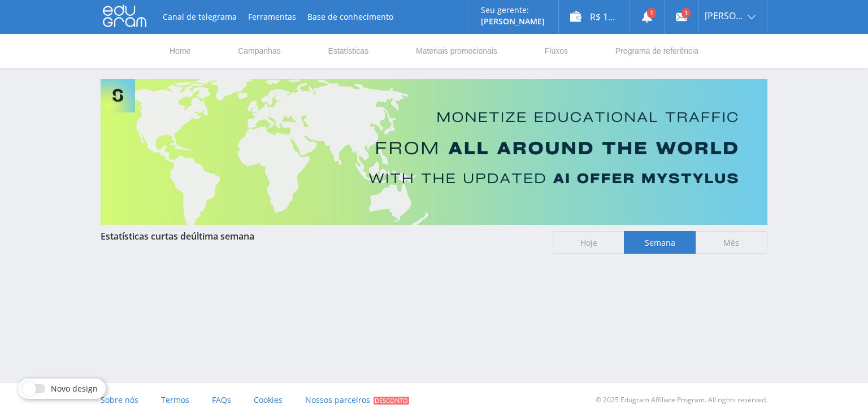 The width and height of the screenshot is (868, 417). What do you see at coordinates (556, 51) in the screenshot?
I see `a: Fluxos` at bounding box center [556, 51].